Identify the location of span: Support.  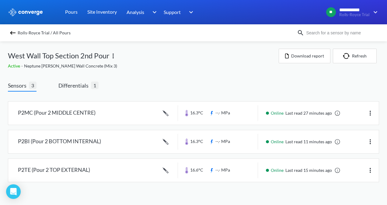
(172, 12).